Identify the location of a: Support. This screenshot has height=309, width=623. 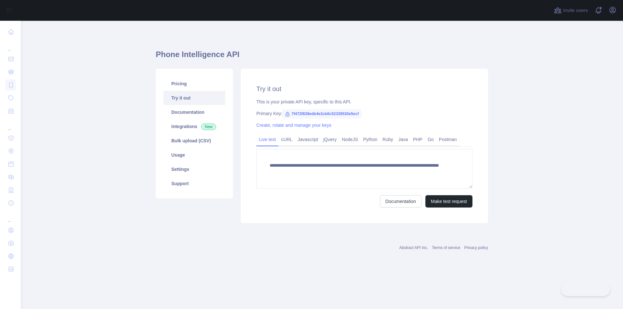
(194, 184).